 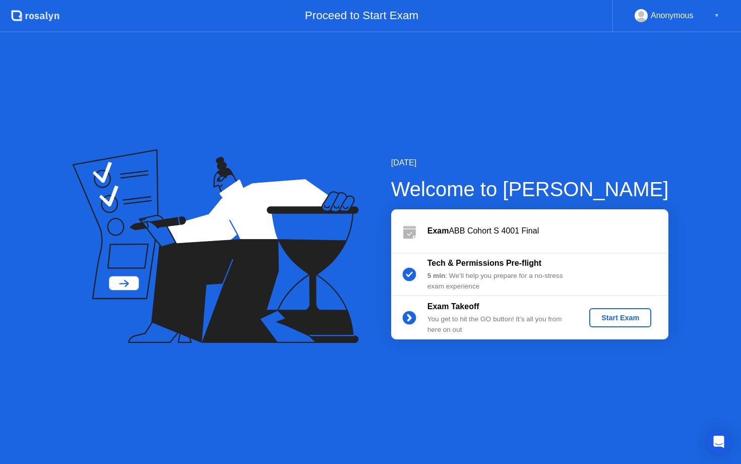 What do you see at coordinates (672, 16) in the screenshot?
I see `div: Anonymous` at bounding box center [672, 16].